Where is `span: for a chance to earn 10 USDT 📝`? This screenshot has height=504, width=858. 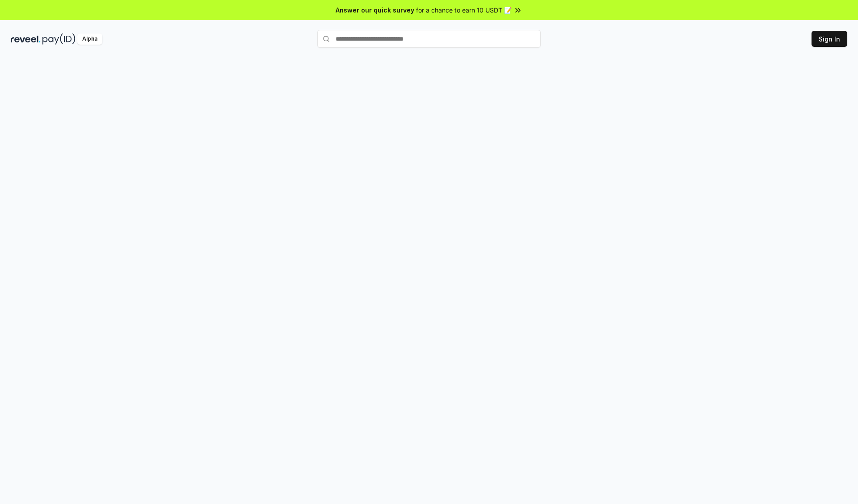 span: for a chance to earn 10 USDT 📝 is located at coordinates (464, 10).